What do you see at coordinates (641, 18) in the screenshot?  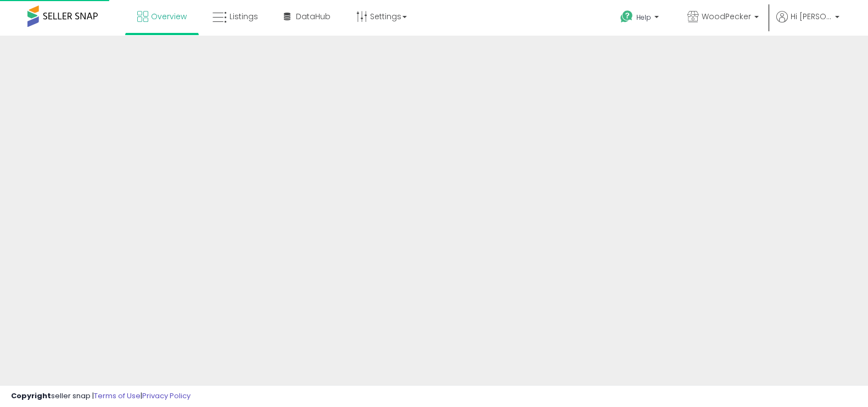 I see `a: Help` at bounding box center [641, 18].